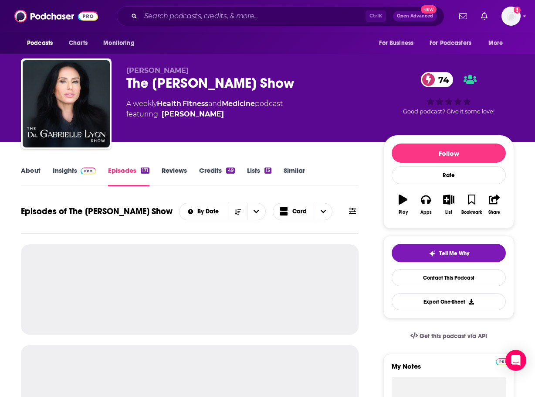  I want to click on img: Podchaser - Follow, Share and Rate Podcasts, so click(56, 16).